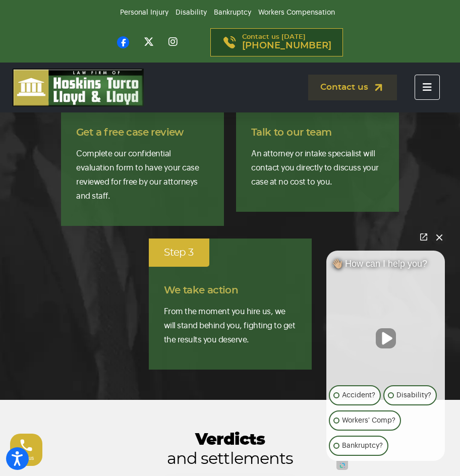 This screenshot has height=476, width=460. Describe the element at coordinates (179, 253) in the screenshot. I see `div: Step 3` at that location.